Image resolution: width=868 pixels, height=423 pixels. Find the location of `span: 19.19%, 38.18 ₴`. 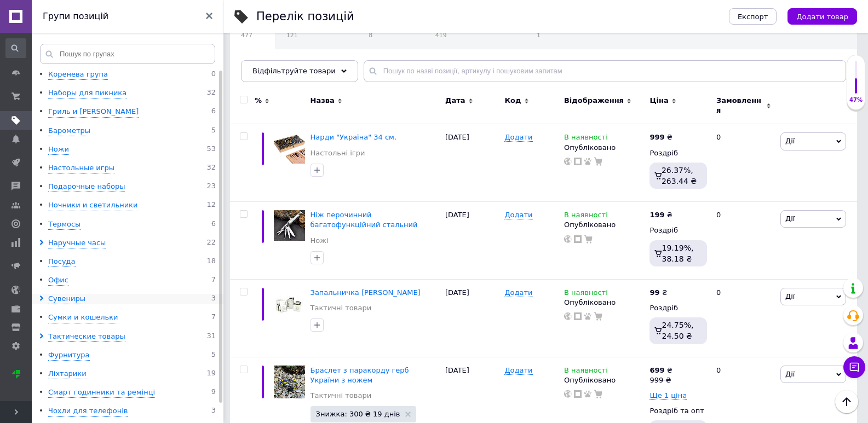

span: 19.19%, 38.18 ₴ is located at coordinates (678, 254).